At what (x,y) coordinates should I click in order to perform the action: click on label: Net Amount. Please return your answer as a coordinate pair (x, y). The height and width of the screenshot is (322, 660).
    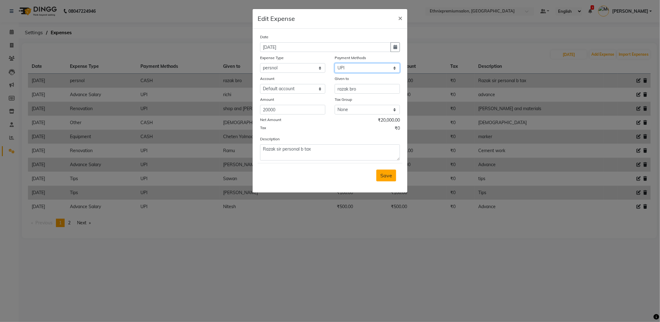
    Looking at the image, I should click on (271, 120).